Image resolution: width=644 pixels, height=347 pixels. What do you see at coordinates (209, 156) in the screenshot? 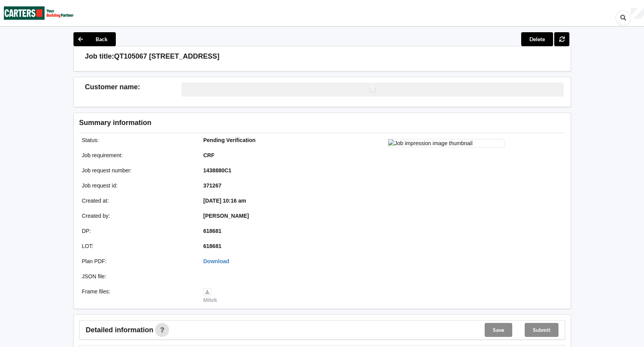
I see `b: CRF` at bounding box center [209, 156].